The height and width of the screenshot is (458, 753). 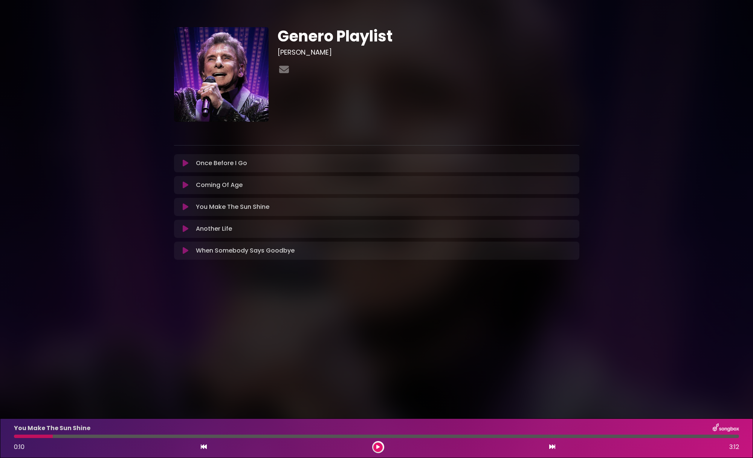 I want to click on p: Another Life, so click(x=214, y=229).